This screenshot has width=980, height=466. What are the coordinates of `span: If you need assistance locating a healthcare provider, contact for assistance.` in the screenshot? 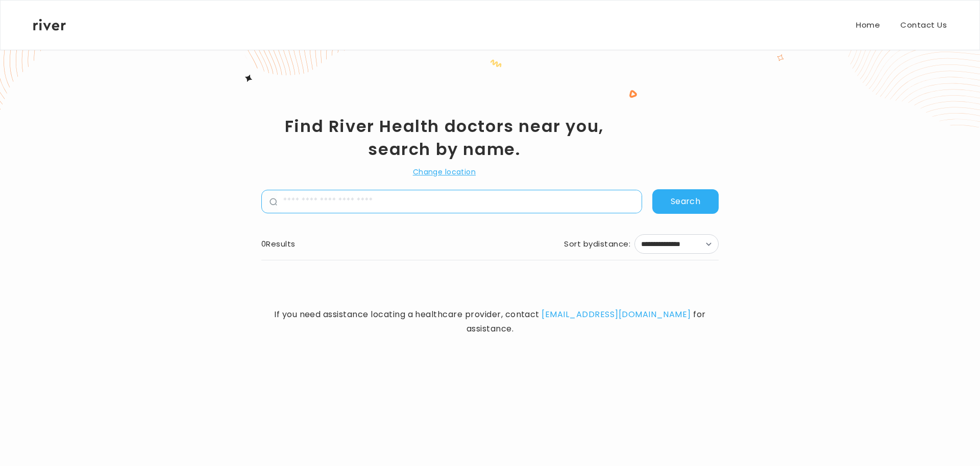 It's located at (490, 322).